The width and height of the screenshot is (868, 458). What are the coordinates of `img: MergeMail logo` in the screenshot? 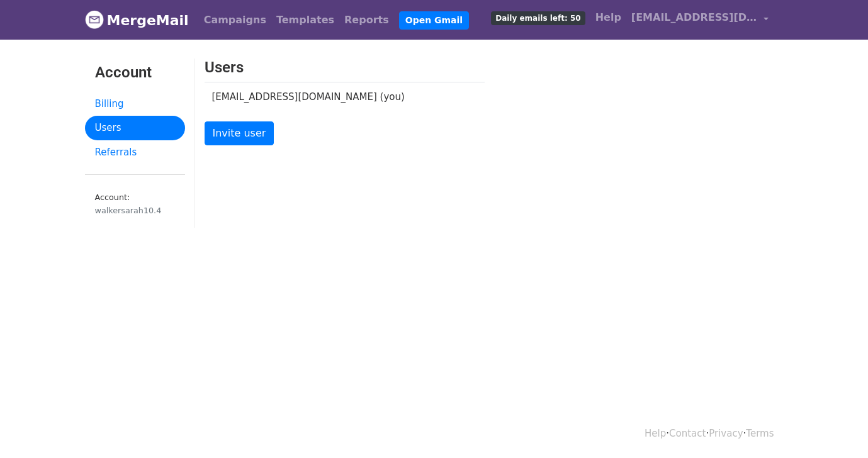 It's located at (95, 20).